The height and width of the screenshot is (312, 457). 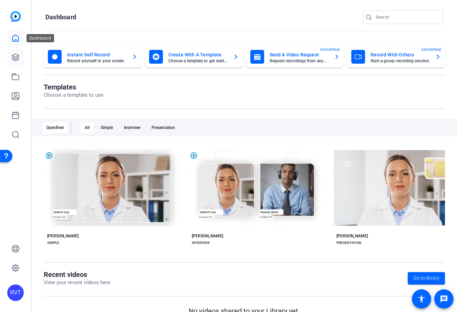 I want to click on h1: Recent videos, so click(x=77, y=275).